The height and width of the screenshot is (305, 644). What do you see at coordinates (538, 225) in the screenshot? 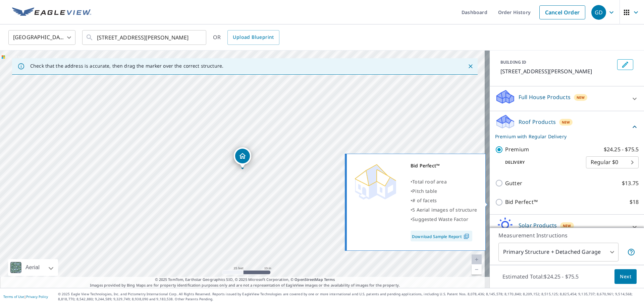
I see `p: Solar Products` at bounding box center [538, 225].